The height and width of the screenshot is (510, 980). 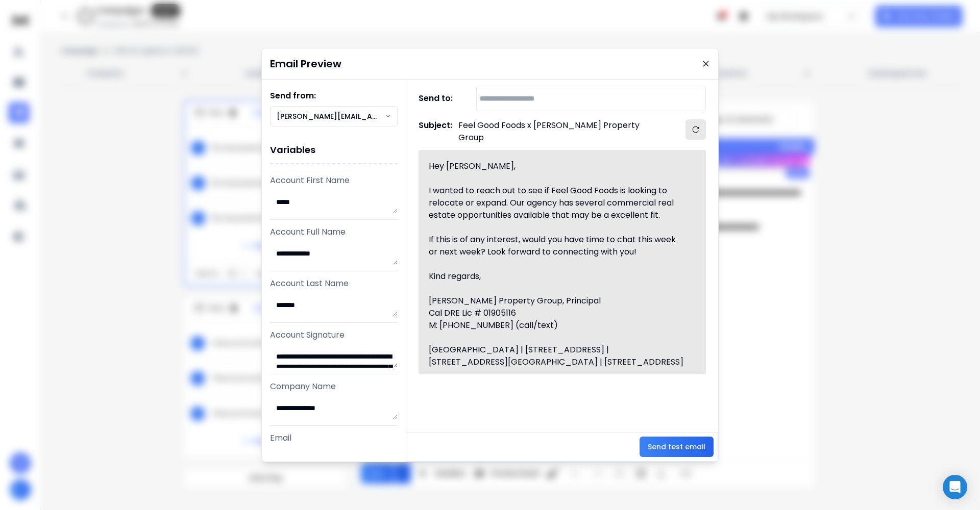 What do you see at coordinates (439, 98) in the screenshot?
I see `h1: Send to:` at bounding box center [439, 98].